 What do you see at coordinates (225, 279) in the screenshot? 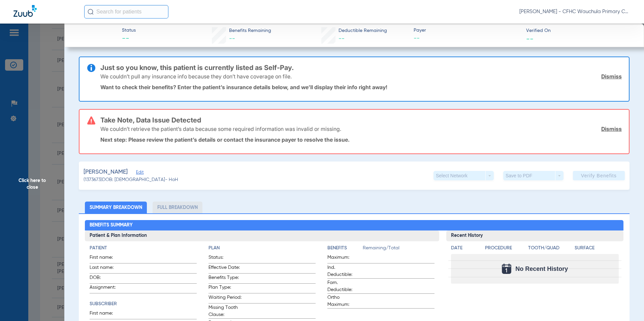
I see `span: Benefits Type:` at bounding box center [225, 279].